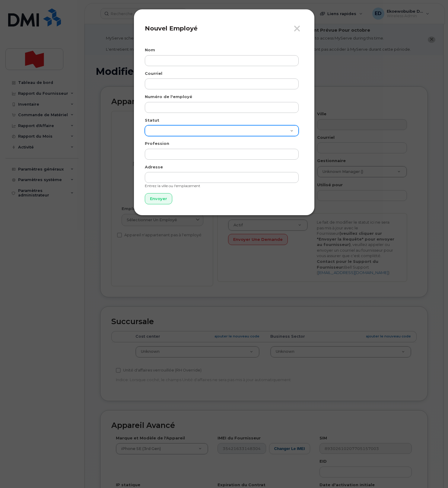  What do you see at coordinates (152, 120) in the screenshot?
I see `label: Statut` at bounding box center [152, 120].